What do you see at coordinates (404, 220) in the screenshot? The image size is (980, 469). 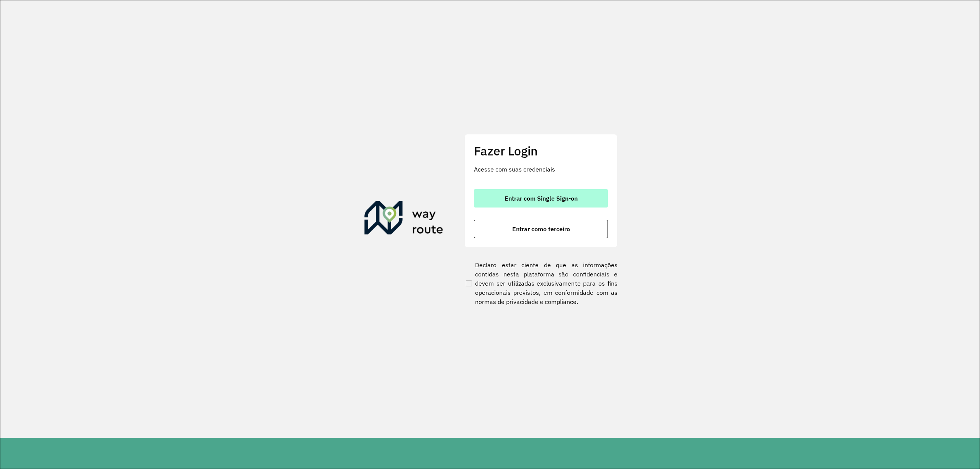 I see `img: Roteirizador AmbevTech` at bounding box center [404, 220].